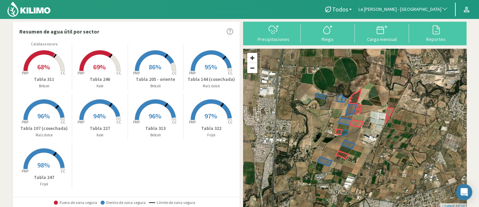 The image size is (479, 207). I want to click on button: Riego, so click(327, 33).